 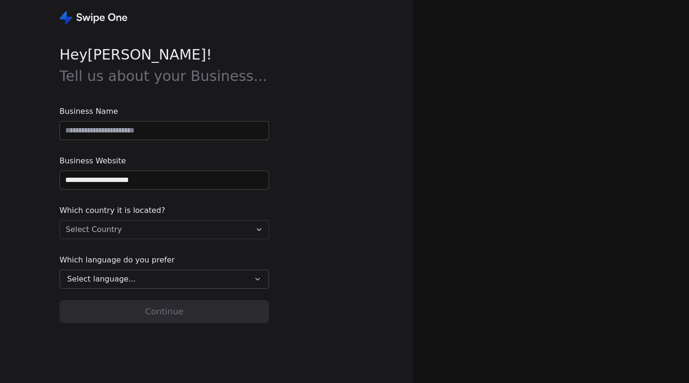 What do you see at coordinates (164, 111) in the screenshot?
I see `span: Business Name` at bounding box center [164, 111].